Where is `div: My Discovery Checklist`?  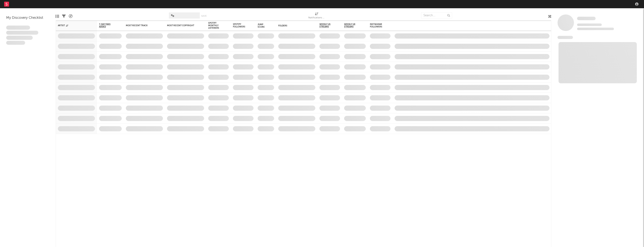 div: My Discovery Checklist is located at coordinates (28, 18).